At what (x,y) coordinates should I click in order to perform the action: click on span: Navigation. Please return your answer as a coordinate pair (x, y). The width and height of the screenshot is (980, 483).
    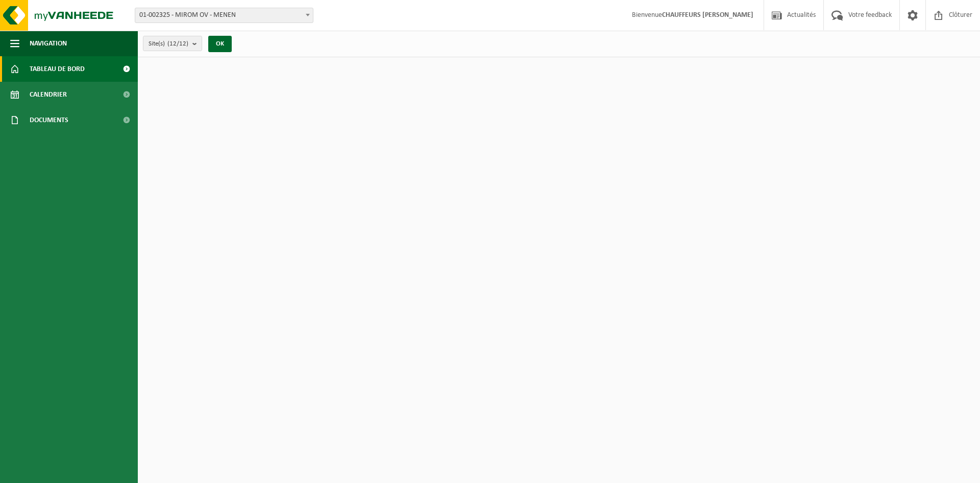
    Looking at the image, I should click on (48, 43).